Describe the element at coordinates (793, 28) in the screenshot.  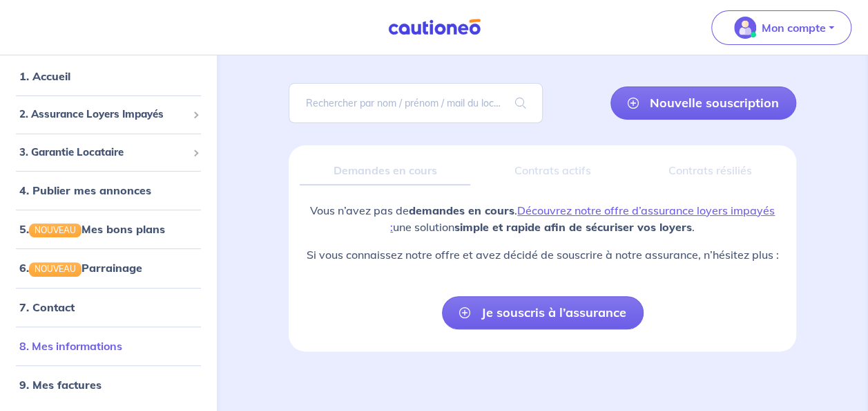
I see `p: Mon compte` at that location.